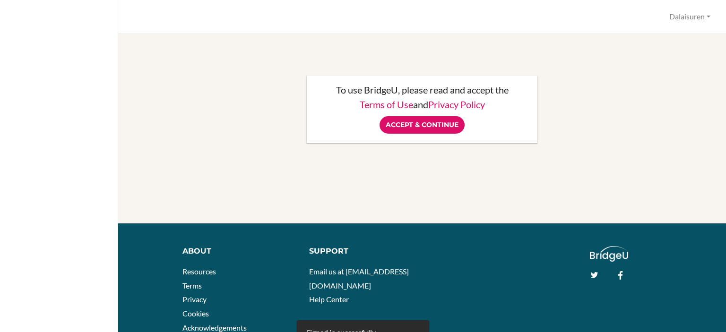  Describe the element at coordinates (422, 90) in the screenshot. I see `p: To use BridgeU, please read and accept the` at that location.